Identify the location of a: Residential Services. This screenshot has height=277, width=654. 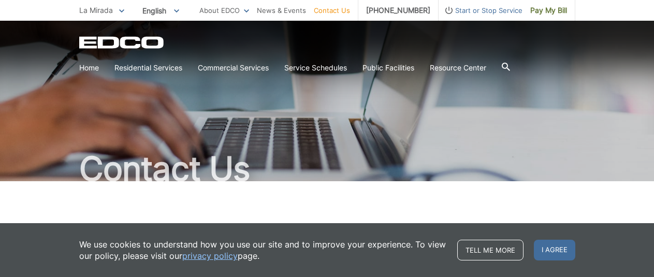
(148, 68).